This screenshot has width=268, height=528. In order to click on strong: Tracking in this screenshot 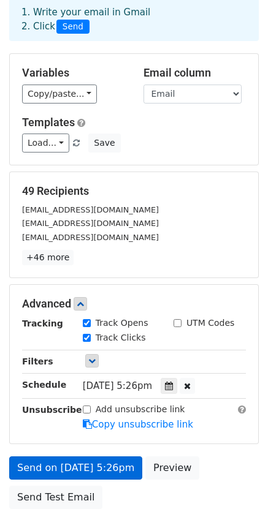, I will do `click(42, 323)`.